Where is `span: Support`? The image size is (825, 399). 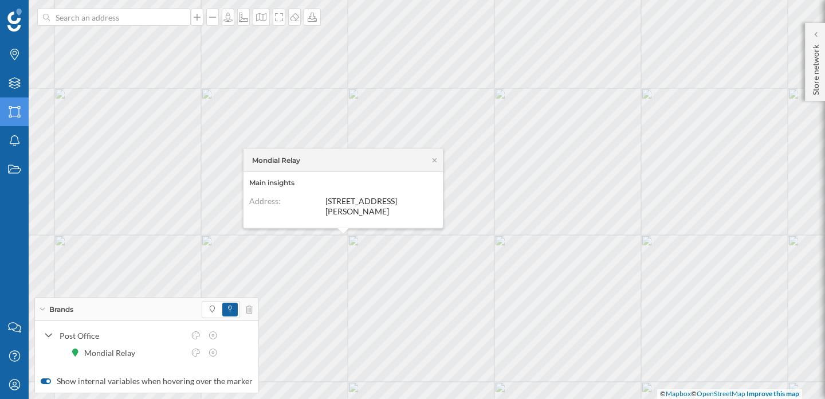
span: Support is located at coordinates (45, 13).